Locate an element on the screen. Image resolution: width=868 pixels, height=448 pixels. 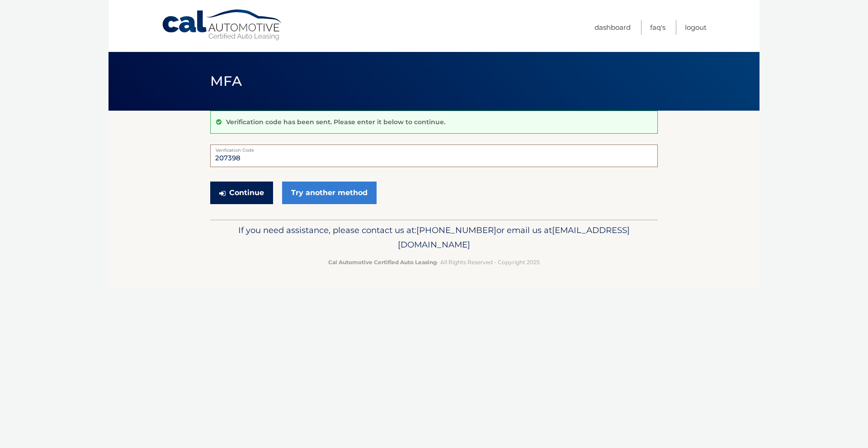
input: Verification Code is located at coordinates (434, 156).